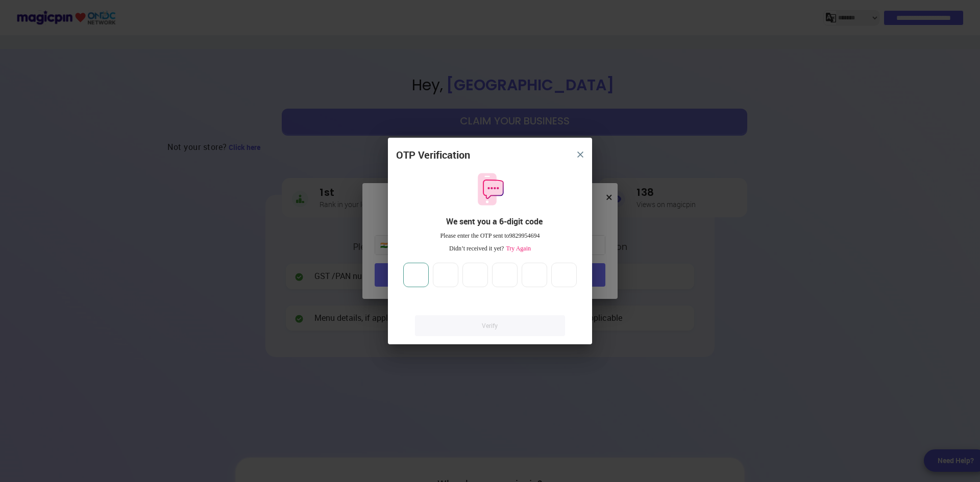 This screenshot has height=482, width=980. What do you see at coordinates (581, 155) in the screenshot?
I see `button: close` at bounding box center [581, 155].